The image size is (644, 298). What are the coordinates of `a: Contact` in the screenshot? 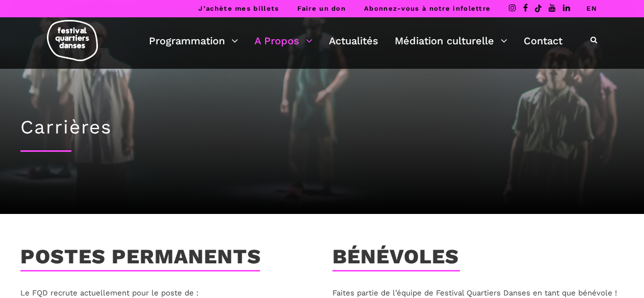 It's located at (543, 41).